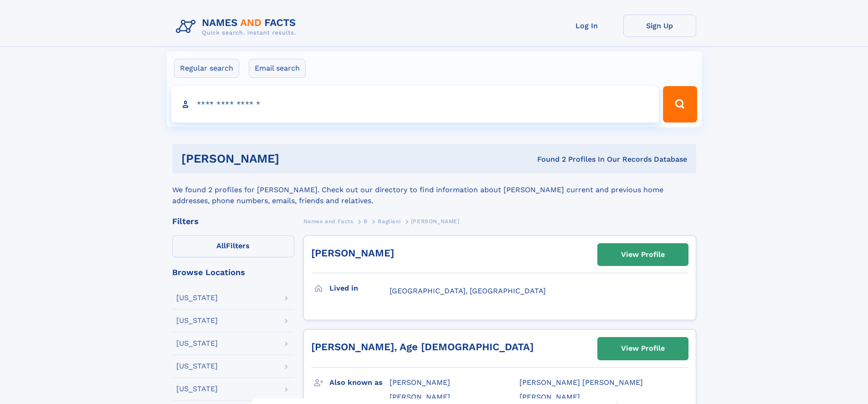 This screenshot has height=404, width=868. Describe the element at coordinates (548, 160) in the screenshot. I see `div: Found 2 Profiles In Our Records Database` at that location.